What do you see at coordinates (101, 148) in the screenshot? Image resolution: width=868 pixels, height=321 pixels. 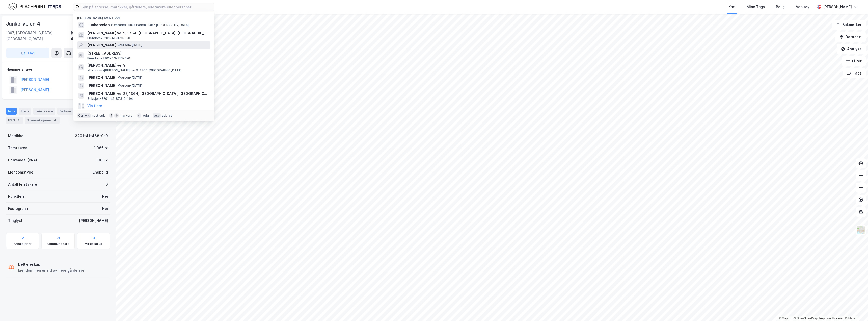 I see `div: 1 065 ㎡` at bounding box center [101, 148].